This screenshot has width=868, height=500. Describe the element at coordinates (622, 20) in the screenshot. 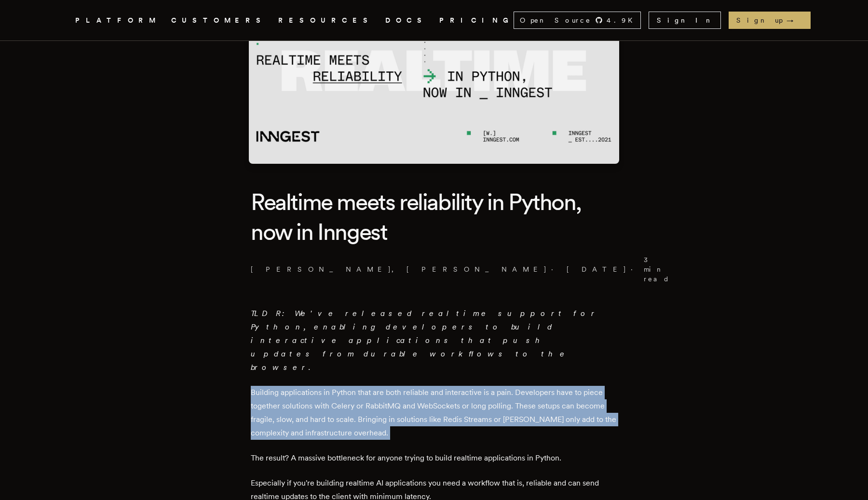

I see `span: 4.9 K` at that location.